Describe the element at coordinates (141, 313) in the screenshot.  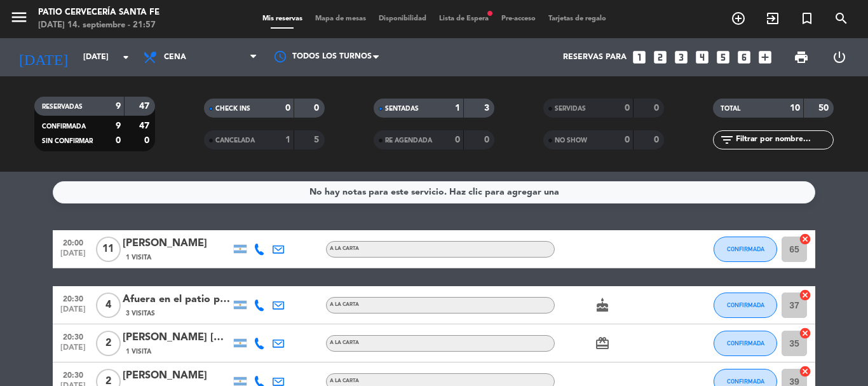
I see `span: 3 Visitas` at that location.